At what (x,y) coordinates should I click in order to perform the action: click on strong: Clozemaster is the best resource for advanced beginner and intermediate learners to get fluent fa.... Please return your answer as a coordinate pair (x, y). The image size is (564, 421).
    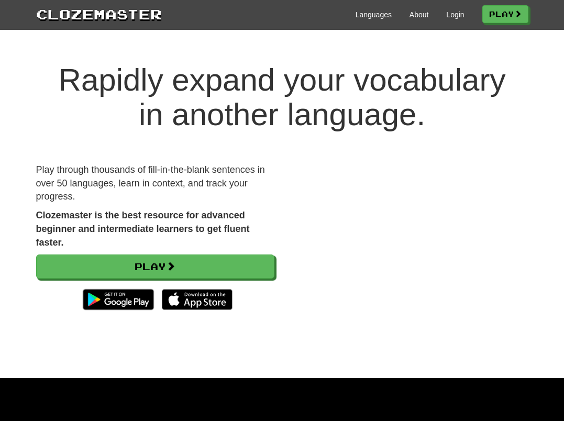
    Looking at the image, I should click on (143, 228).